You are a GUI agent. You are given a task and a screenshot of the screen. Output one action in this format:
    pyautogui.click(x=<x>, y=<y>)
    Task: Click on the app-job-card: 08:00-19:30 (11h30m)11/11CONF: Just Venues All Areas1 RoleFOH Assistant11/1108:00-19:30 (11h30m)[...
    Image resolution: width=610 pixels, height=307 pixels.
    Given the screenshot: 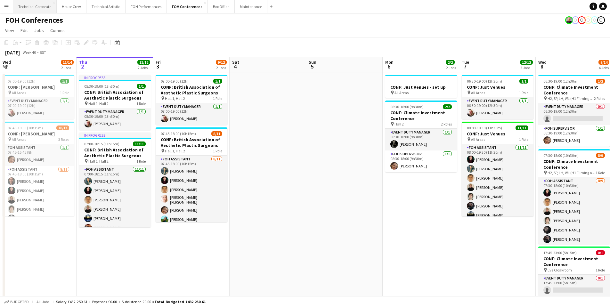 What is the action you would take?
    pyautogui.click(x=498, y=169)
    